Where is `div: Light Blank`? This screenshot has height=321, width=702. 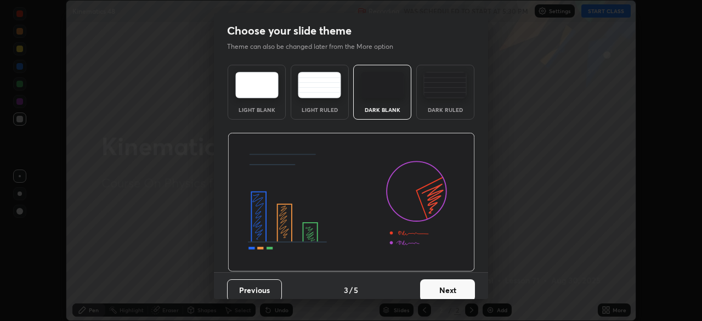 div: Light Blank is located at coordinates (257, 110).